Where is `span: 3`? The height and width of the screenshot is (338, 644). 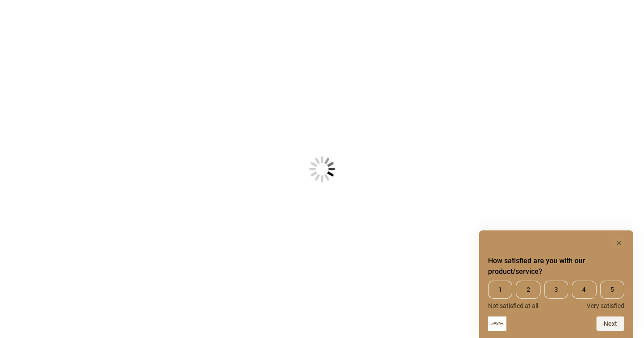 span: 3 is located at coordinates (556, 290).